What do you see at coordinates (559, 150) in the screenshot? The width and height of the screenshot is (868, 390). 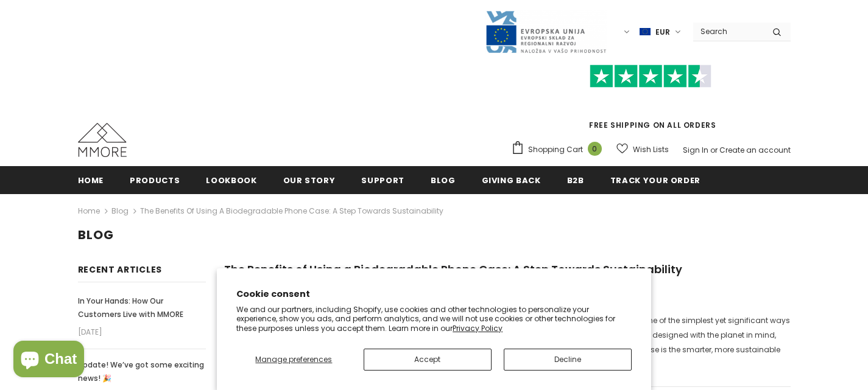 I see `a: Shopping Cart 0` at bounding box center [559, 150].